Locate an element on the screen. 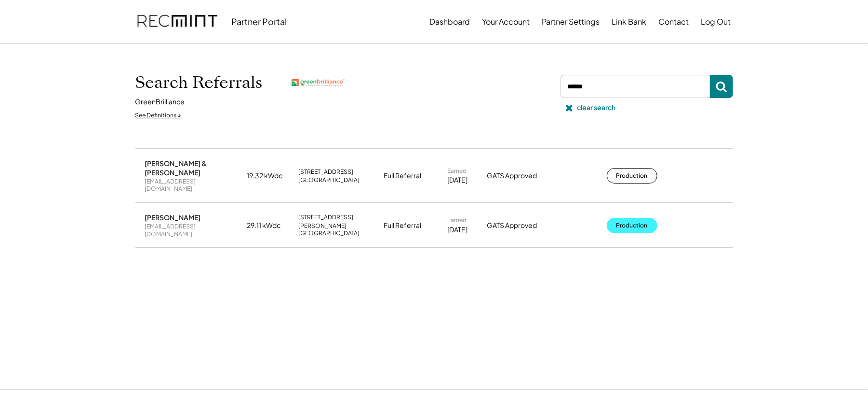 The width and height of the screenshot is (868, 397). img: website_grey.svg is located at coordinates (19, 29).